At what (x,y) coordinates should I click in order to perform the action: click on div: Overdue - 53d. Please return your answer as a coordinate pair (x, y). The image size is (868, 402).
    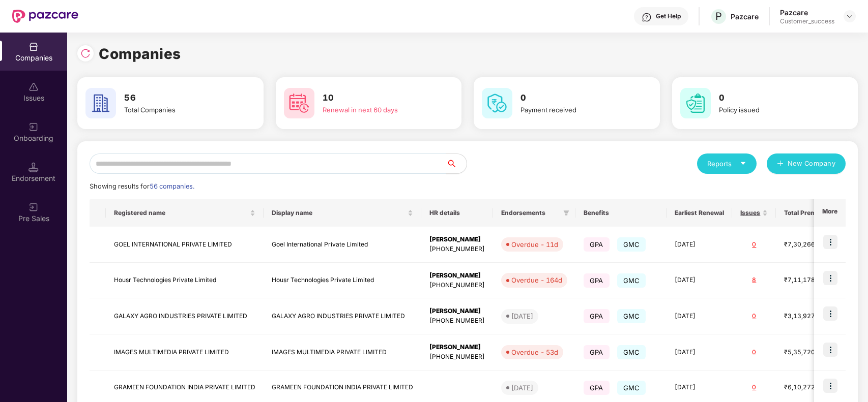
    Looking at the image, I should click on (535, 352).